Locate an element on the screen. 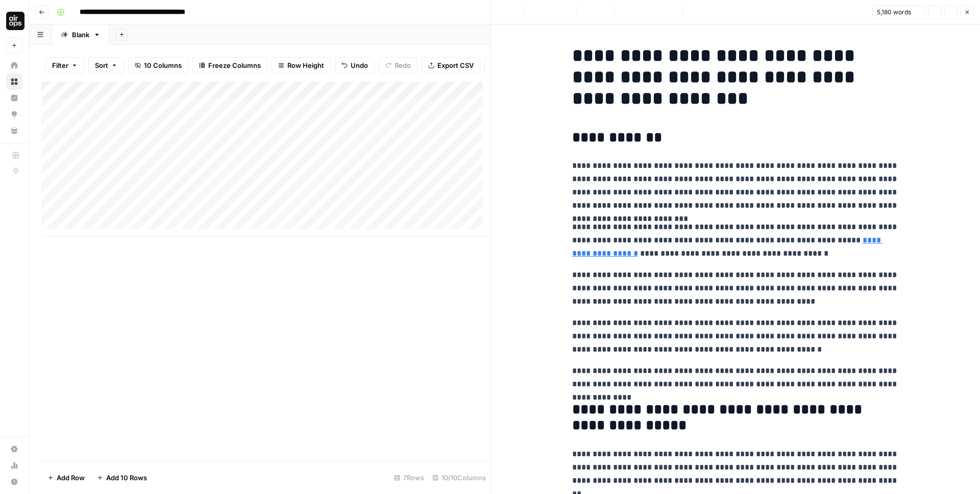 The width and height of the screenshot is (980, 494). div: 7 Rows is located at coordinates (408, 478).